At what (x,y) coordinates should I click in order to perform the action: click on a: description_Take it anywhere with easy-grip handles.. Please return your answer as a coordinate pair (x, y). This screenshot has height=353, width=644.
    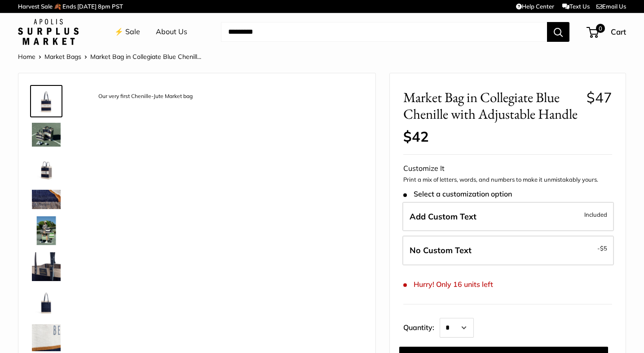
    Looking at the image, I should click on (46, 134).